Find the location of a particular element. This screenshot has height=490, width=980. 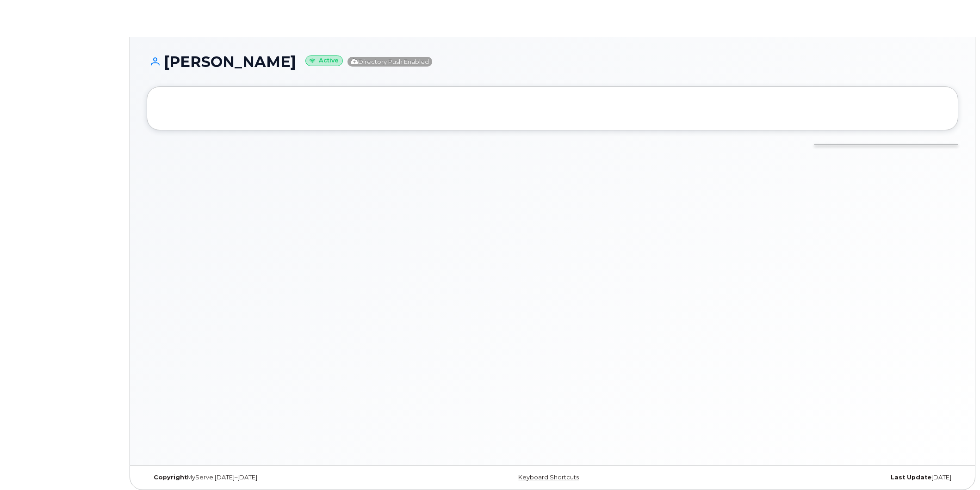

span: Directory Push Enabled is located at coordinates (389, 62).